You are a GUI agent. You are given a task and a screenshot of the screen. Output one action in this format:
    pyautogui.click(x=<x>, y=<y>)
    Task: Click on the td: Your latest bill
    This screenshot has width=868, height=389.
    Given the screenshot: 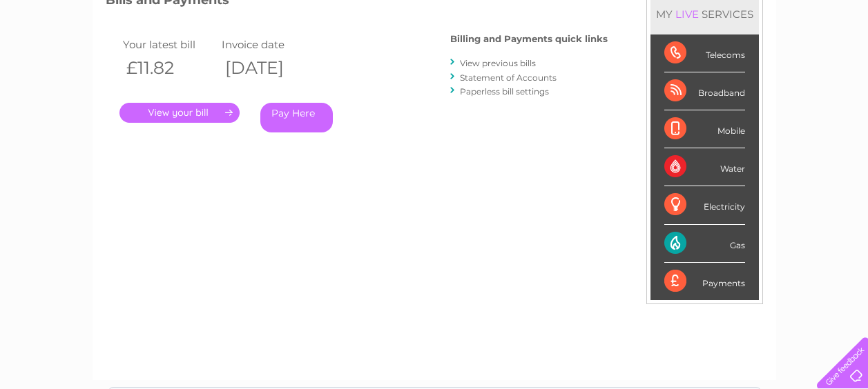 What is the action you would take?
    pyautogui.click(x=170, y=44)
    